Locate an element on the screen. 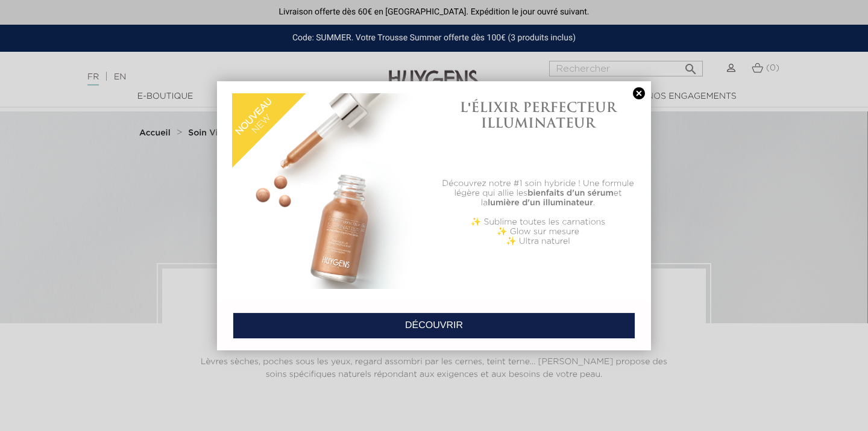  p: Découvrez notre #1 soin hybride ! Une formule légère qui allie les et la . is located at coordinates (538, 193).